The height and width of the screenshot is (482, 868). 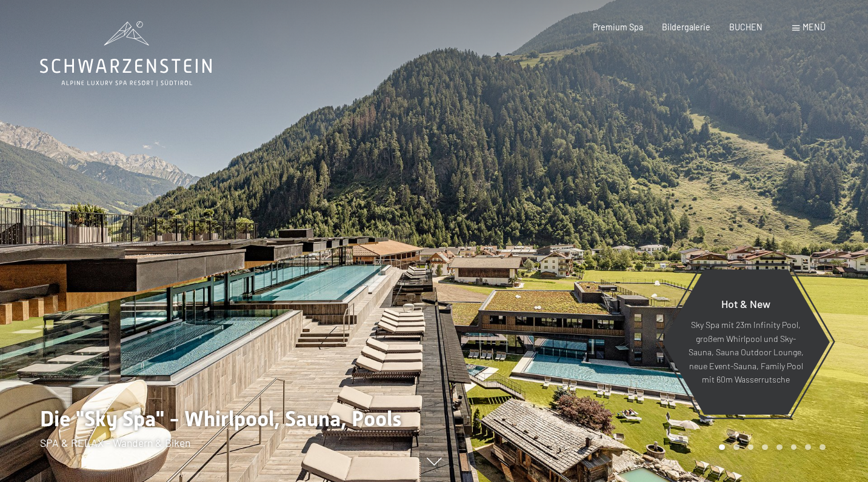 I want to click on span: Bildergalerie, so click(x=686, y=27).